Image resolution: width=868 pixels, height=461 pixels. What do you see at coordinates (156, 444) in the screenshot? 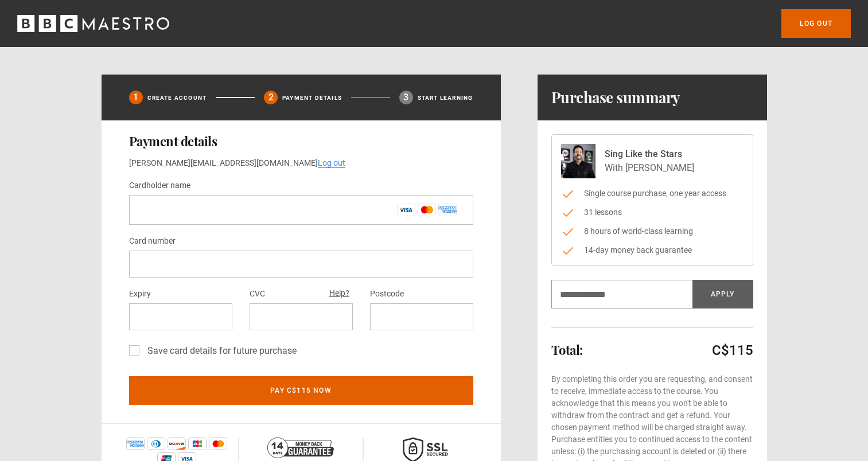
I see `img: diners` at bounding box center [156, 444].